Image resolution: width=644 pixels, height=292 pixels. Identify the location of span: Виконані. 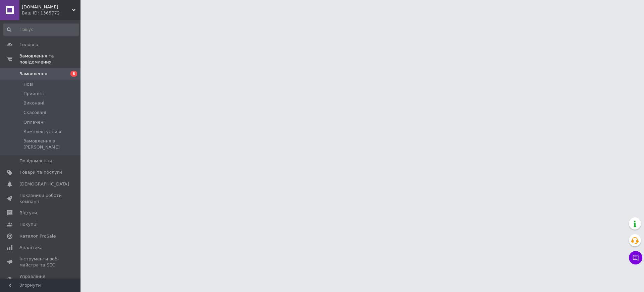
(34, 103).